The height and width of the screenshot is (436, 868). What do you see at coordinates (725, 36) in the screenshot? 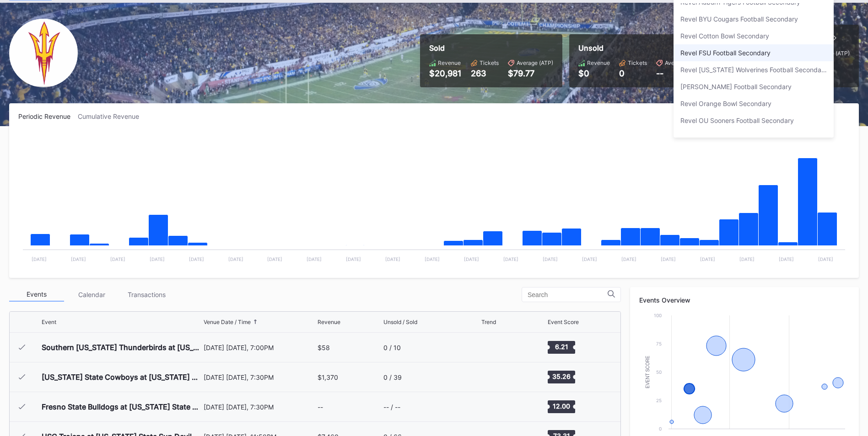
I see `div: Revel Cotton Bowl Secondary` at bounding box center [725, 36].